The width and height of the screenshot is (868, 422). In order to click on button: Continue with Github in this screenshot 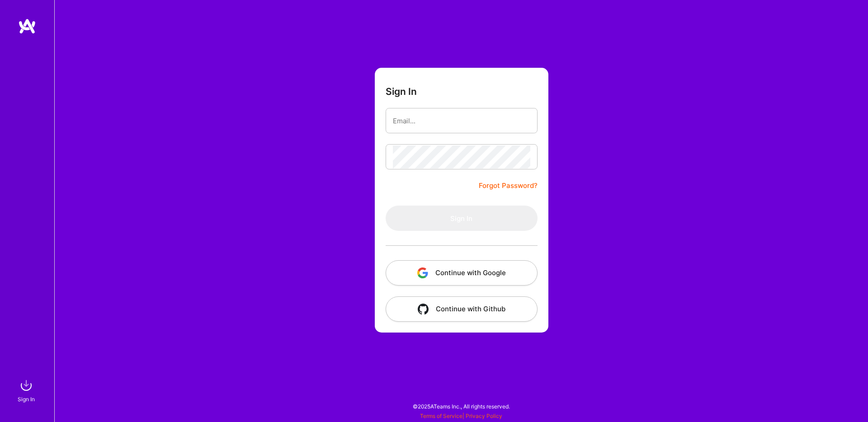, I will do `click(461, 309)`.